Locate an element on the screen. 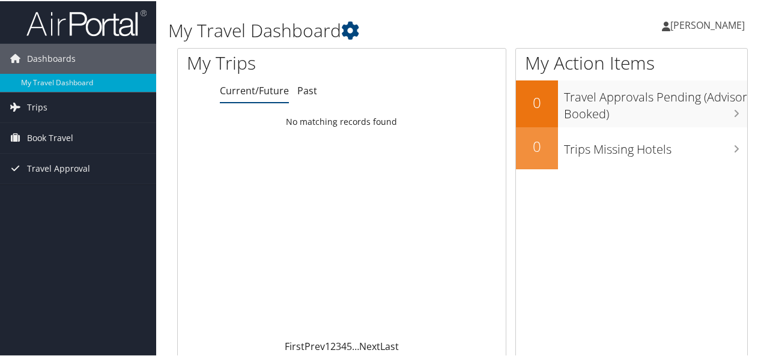 The height and width of the screenshot is (356, 764). span: Dashboards is located at coordinates (51, 58).